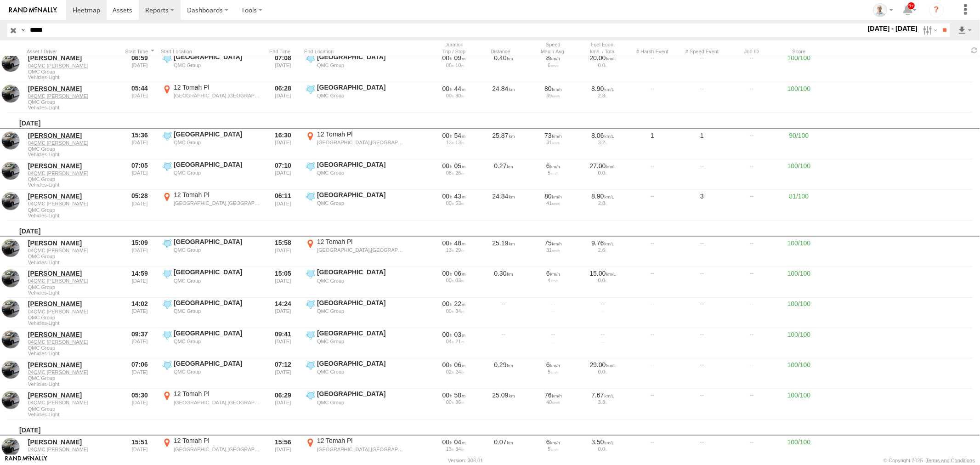 The image size is (980, 465). I want to click on span: 13, so click(450, 250).